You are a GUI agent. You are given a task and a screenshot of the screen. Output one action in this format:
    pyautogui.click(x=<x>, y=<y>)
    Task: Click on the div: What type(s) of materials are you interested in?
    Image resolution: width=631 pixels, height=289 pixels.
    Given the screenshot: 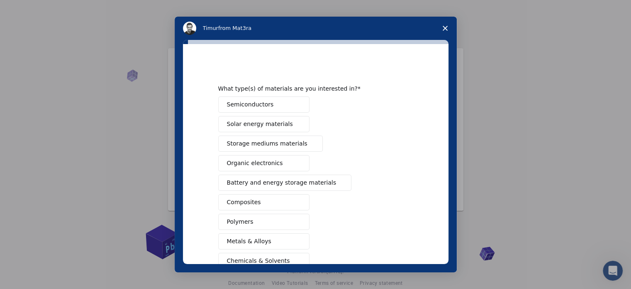 What is the action you would take?
    pyautogui.click(x=310, y=88)
    